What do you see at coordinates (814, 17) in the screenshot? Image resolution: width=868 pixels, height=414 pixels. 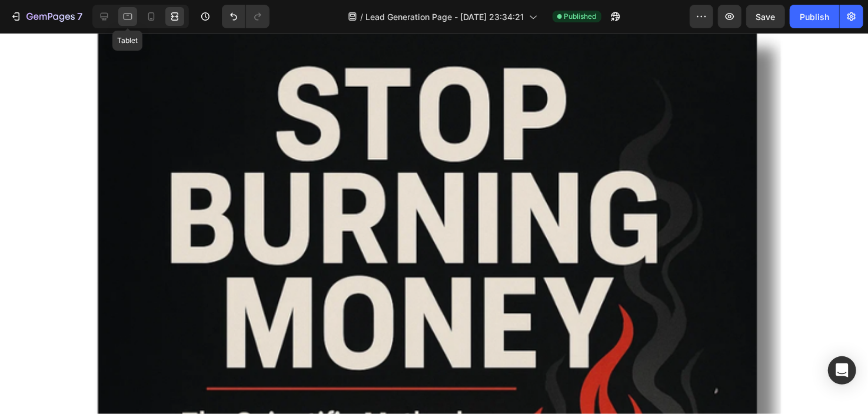 I see `button: Publish` at bounding box center [814, 17].